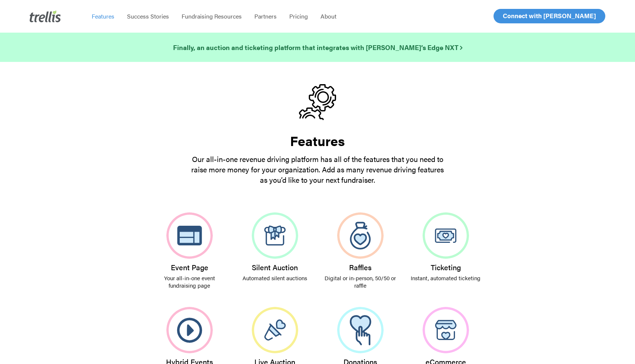 This screenshot has height=364, width=635. What do you see at coordinates (299, 16) in the screenshot?
I see `a: Pricing` at bounding box center [299, 16].